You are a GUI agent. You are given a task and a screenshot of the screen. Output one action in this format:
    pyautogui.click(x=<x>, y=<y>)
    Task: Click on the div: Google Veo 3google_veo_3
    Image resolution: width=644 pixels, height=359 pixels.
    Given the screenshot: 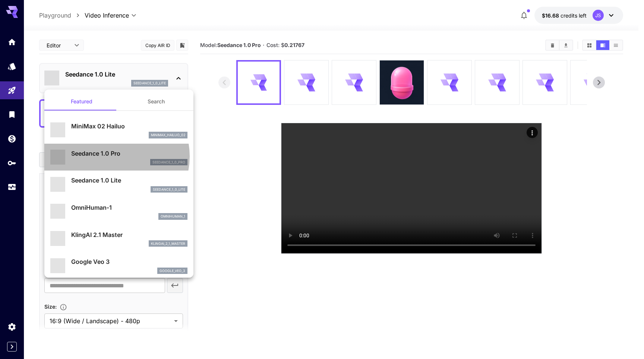 What is the action you would take?
    pyautogui.click(x=119, y=265)
    